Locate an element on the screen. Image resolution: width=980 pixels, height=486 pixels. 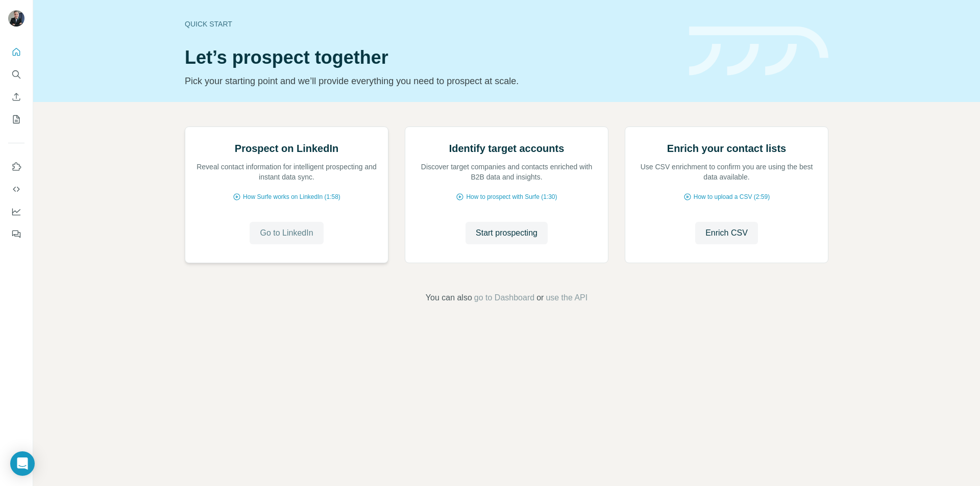
p: Reveal contact information for intelligent prospecting and instant data sync. is located at coordinates (286, 172).